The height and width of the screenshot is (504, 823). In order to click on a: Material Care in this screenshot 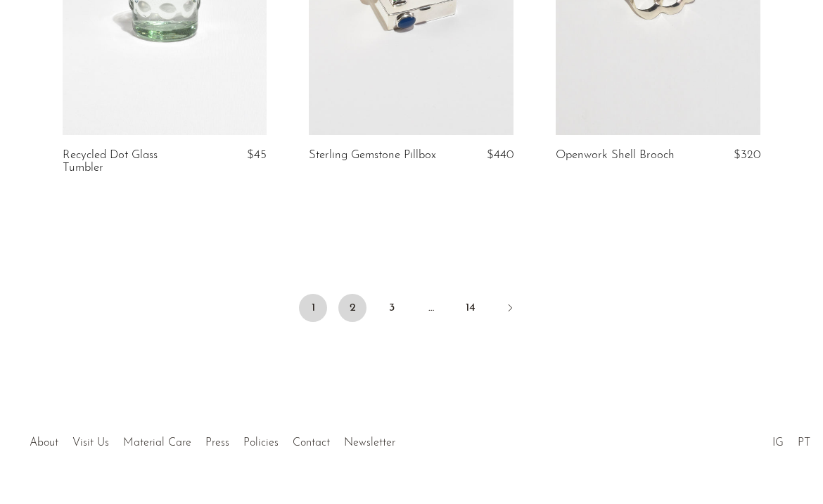, I will do `click(157, 443)`.